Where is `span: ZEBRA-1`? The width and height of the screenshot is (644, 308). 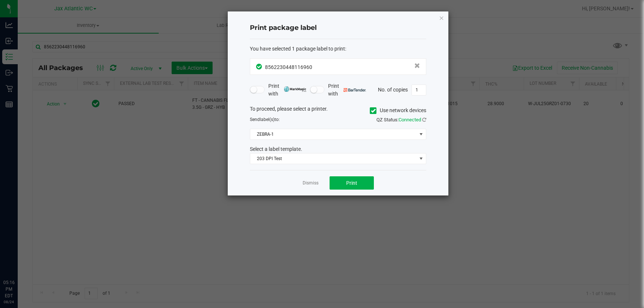 span: ZEBRA-1 is located at coordinates (333, 134).